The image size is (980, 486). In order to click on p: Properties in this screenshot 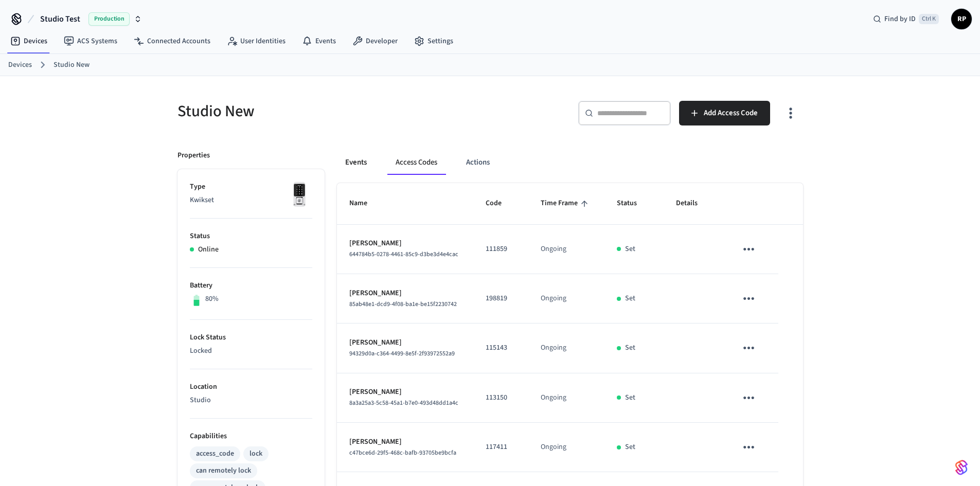, I will do `click(194, 156)`.